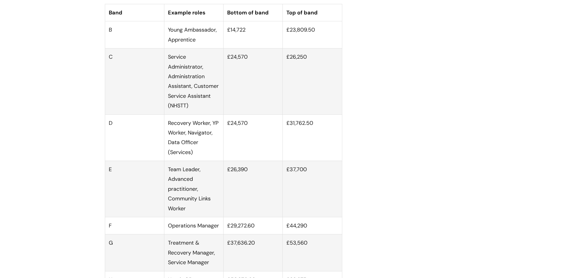  What do you see at coordinates (134, 81) in the screenshot?
I see `td: C` at bounding box center [134, 81].